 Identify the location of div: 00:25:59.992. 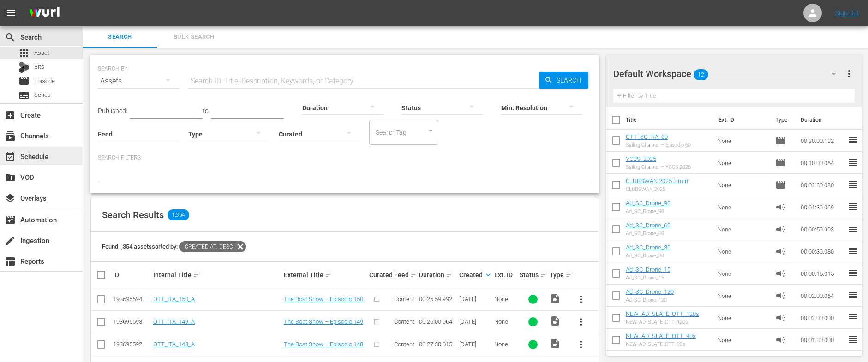
(438, 299).